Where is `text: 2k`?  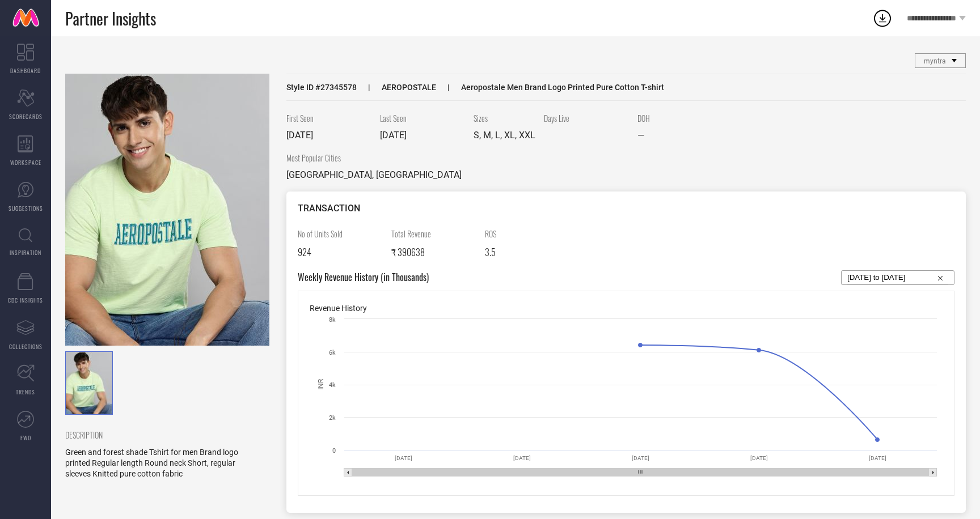
text: 2k is located at coordinates (332, 418).